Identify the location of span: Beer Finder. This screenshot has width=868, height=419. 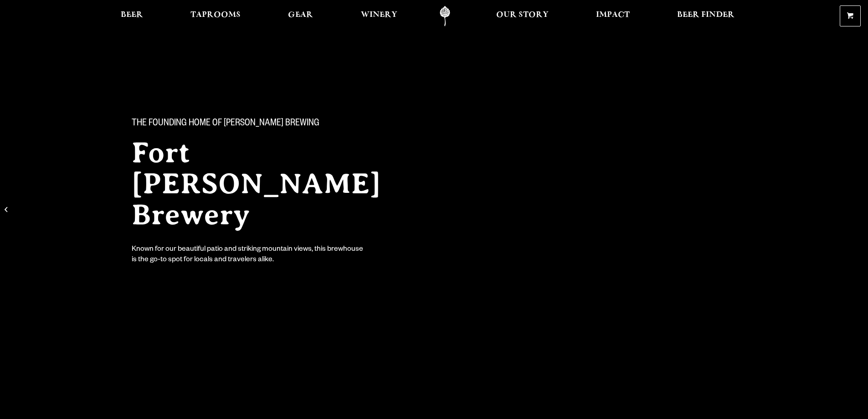
(706, 15).